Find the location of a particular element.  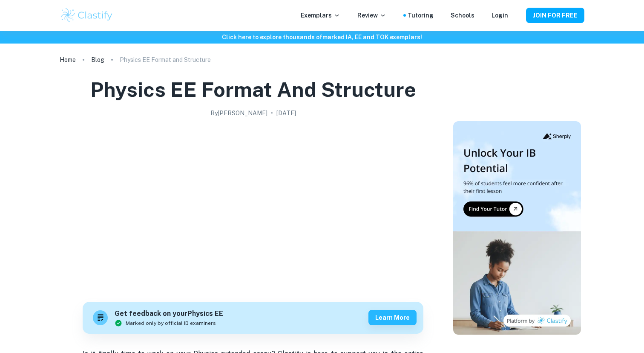

a: Login is located at coordinates (500, 16).